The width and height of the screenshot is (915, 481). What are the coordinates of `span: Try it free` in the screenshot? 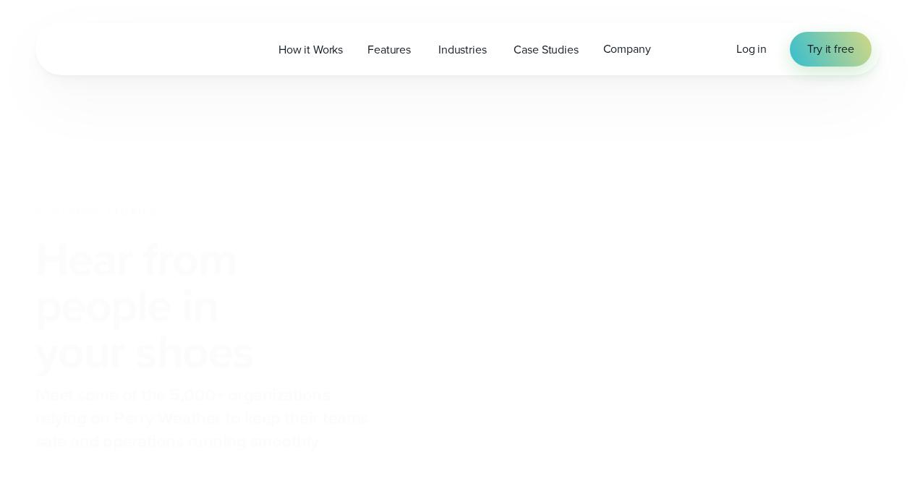 It's located at (830, 49).